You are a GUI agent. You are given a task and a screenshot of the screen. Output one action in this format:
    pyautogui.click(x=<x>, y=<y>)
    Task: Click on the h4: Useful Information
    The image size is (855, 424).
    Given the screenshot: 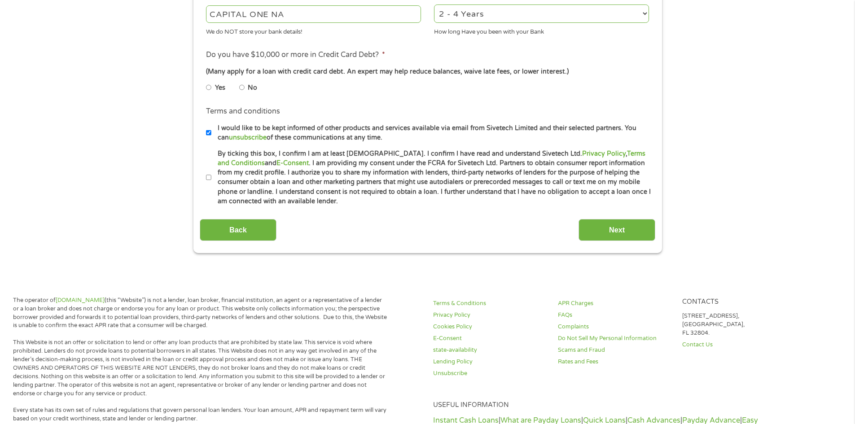 What is the action you would take?
    pyautogui.click(x=615, y=405)
    